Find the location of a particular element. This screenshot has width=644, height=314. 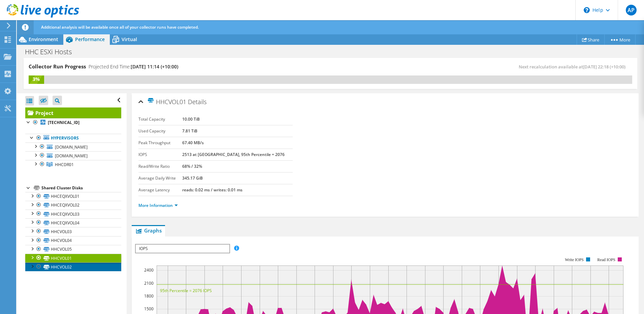

span: AP is located at coordinates (631, 10).